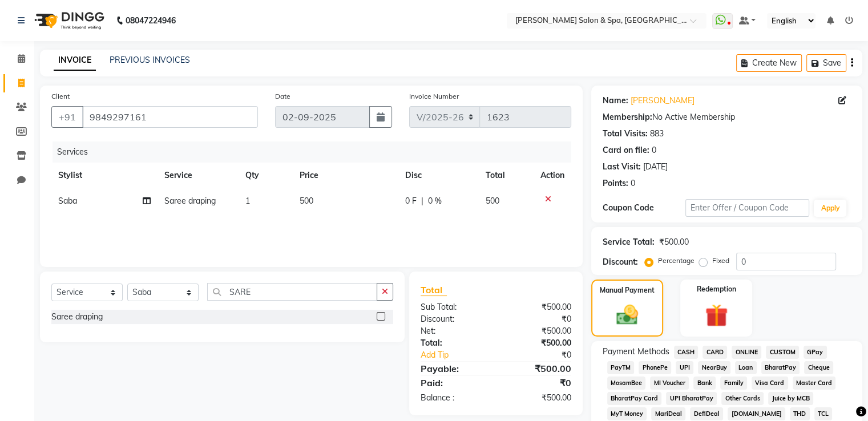  What do you see at coordinates (77, 316) in the screenshot?
I see `div: Saree draping` at bounding box center [77, 316].